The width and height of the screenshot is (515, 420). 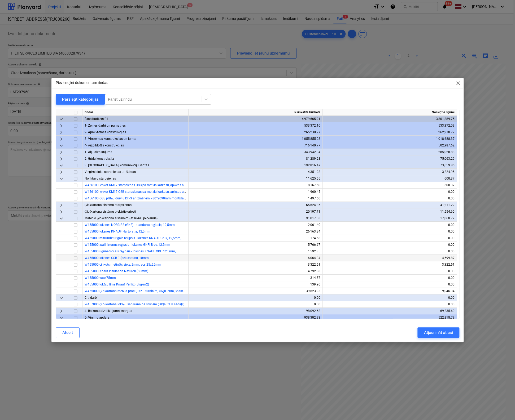 What do you see at coordinates (100, 278) in the screenshot?
I see `span: W455000 vate 75mm` at bounding box center [100, 278].